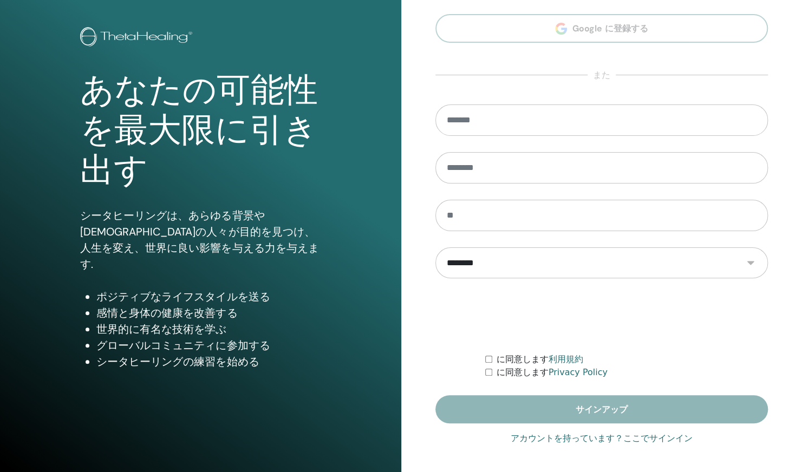  What do you see at coordinates (602, 75) in the screenshot?
I see `span: また` at bounding box center [602, 75].